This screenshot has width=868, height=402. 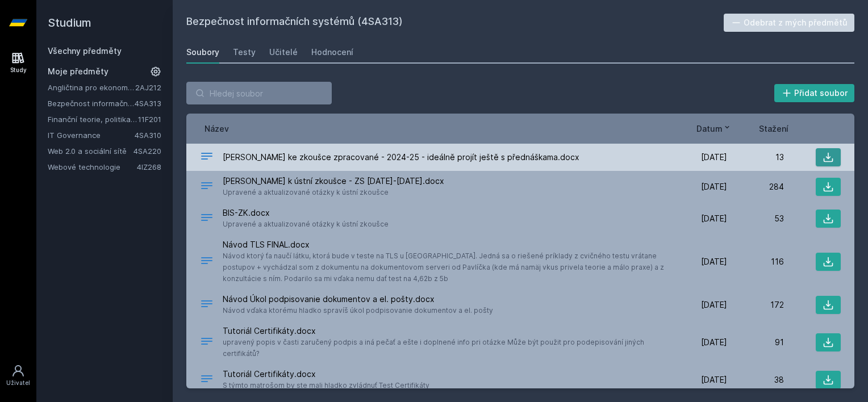 What do you see at coordinates (444, 245) in the screenshot?
I see `span: Návod TLS FINAL.docx` at bounding box center [444, 245].